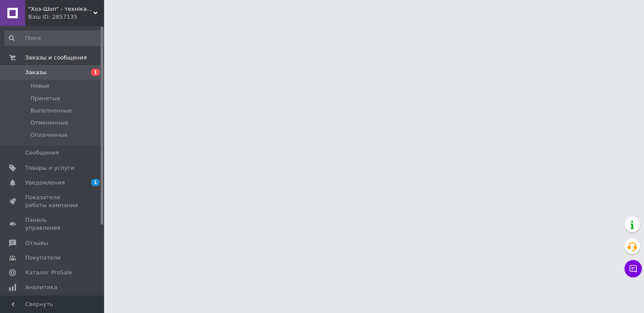  Describe the element at coordinates (66, 17) in the screenshot. I see `div: Ваш ID: 2857135` at that location.